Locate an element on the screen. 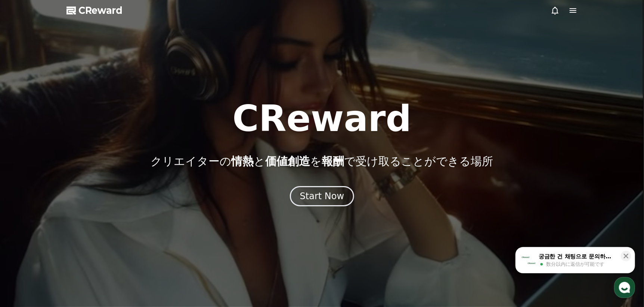 This screenshot has width=644, height=307. button: Start Now is located at coordinates (322, 196).